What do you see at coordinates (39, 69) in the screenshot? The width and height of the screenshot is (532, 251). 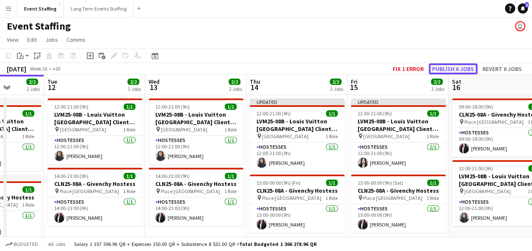 I see `span: Week 33` at bounding box center [39, 69].